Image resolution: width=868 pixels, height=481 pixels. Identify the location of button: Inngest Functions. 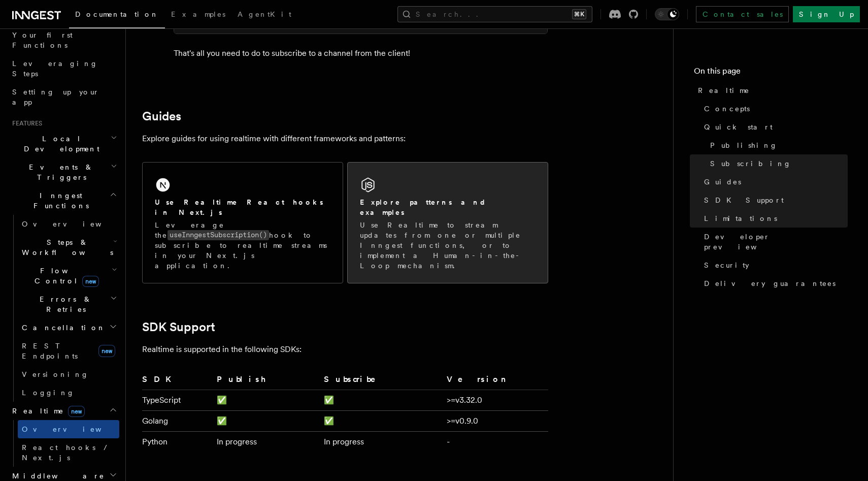
(63, 201).